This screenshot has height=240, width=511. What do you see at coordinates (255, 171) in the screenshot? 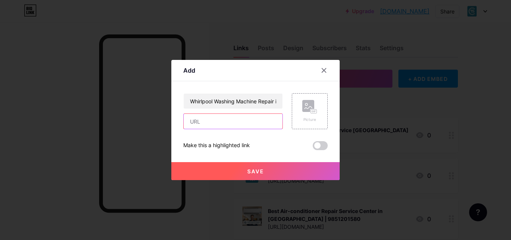
I see `button: Save` at bounding box center [255, 171].